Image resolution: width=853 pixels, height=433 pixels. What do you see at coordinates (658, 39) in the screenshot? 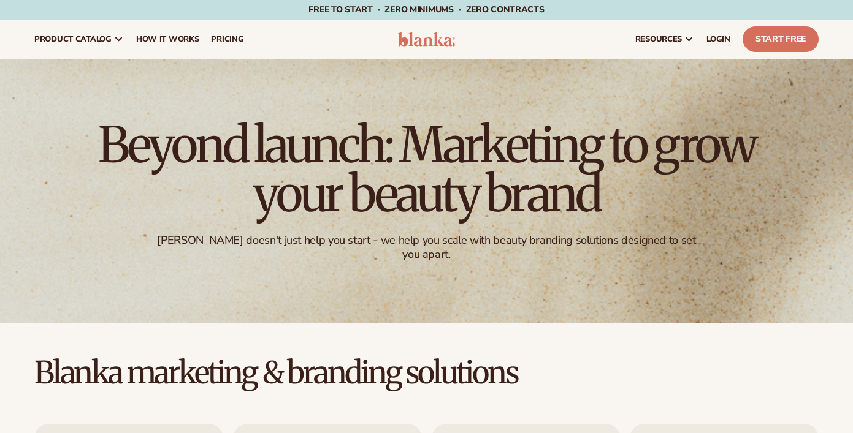
I see `span: resources` at bounding box center [658, 39].